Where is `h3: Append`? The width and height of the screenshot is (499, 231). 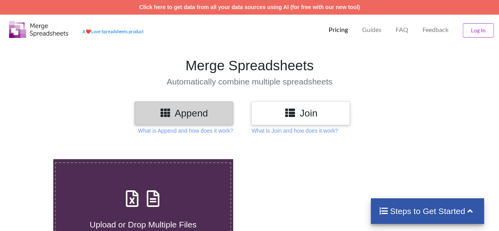 h3: Append is located at coordinates (184, 113).